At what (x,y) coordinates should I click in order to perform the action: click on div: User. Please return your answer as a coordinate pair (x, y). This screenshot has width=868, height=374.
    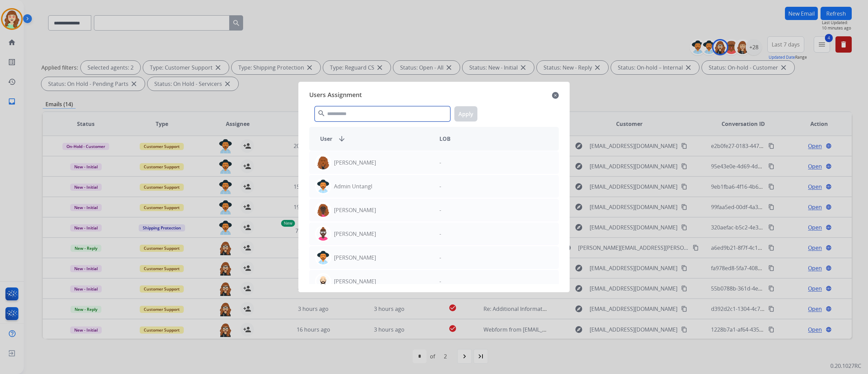
    Looking at the image, I should click on (375, 139).